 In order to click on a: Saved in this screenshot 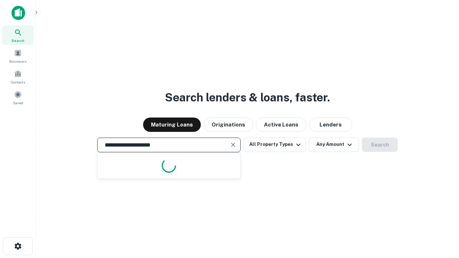, I will do `click(18, 98)`.